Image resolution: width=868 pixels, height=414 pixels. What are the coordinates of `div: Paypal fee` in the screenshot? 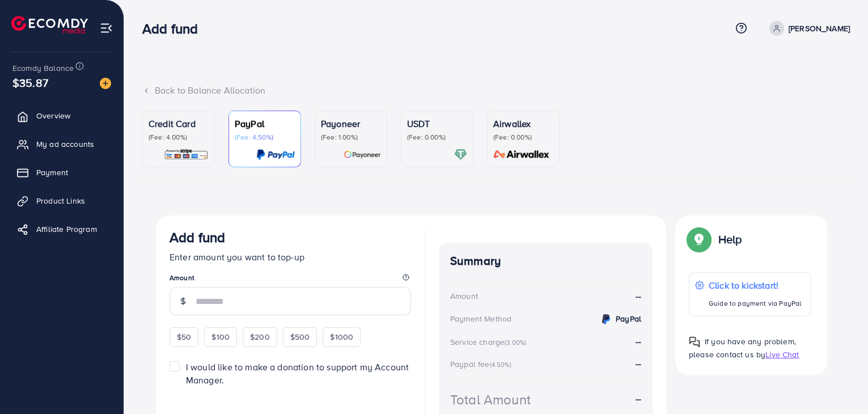 It's located at (482, 364).